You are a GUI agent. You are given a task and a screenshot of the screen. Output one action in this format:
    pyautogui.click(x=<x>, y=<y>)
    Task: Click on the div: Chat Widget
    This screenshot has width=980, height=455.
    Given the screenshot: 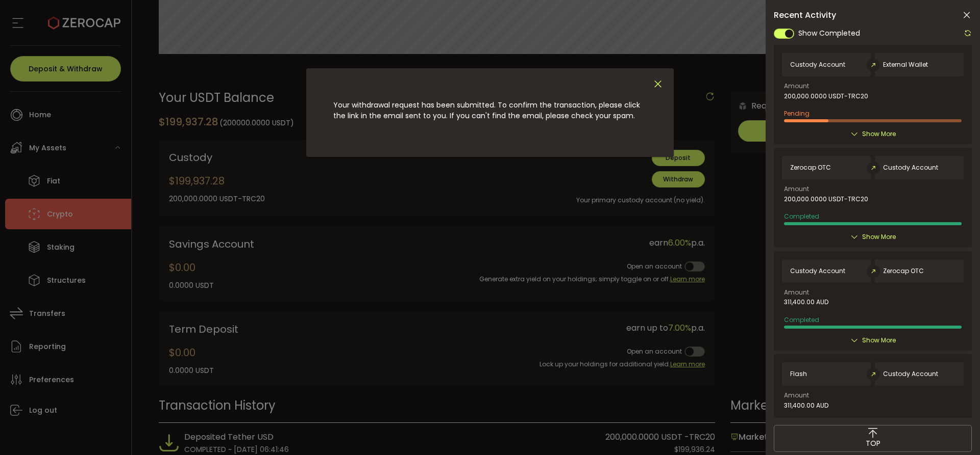 What is the action you would take?
    pyautogui.click(x=954, y=431)
    